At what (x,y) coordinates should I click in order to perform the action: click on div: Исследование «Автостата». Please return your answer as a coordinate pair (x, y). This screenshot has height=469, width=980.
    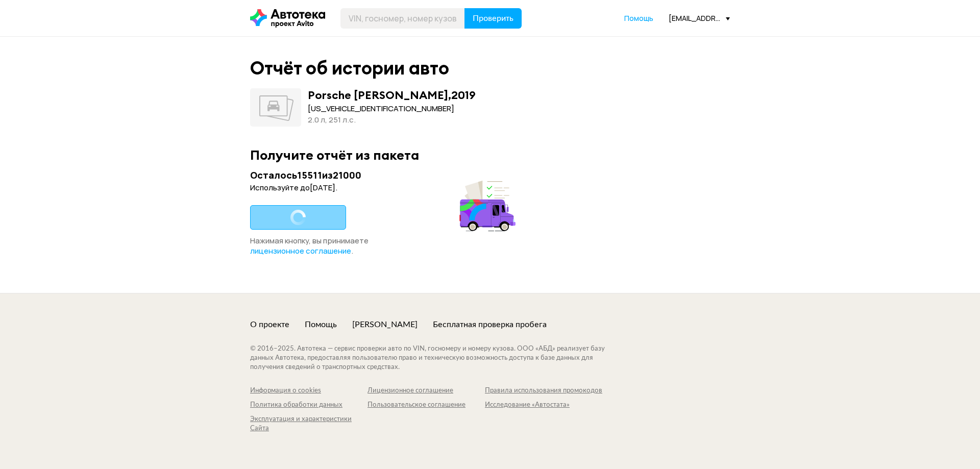
    Looking at the image, I should click on (544, 406).